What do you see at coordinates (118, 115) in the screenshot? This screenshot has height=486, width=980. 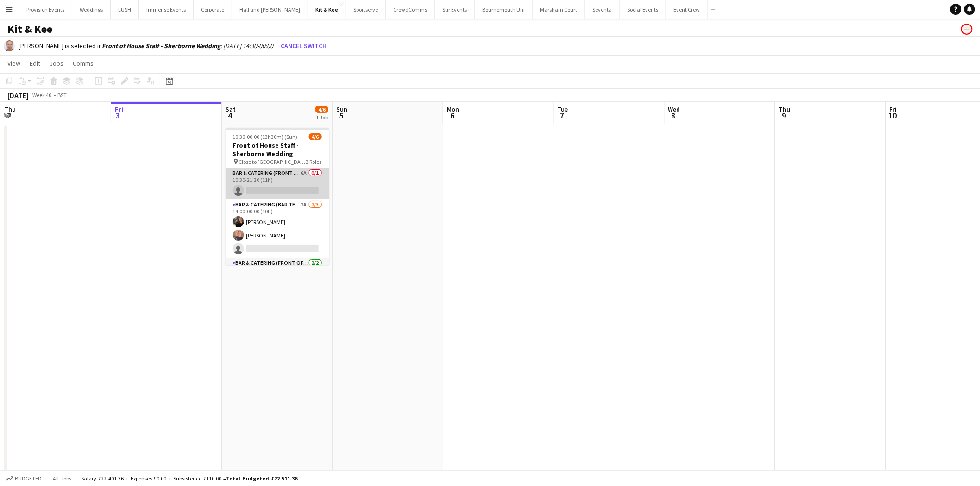 I see `span: 3` at bounding box center [118, 115].